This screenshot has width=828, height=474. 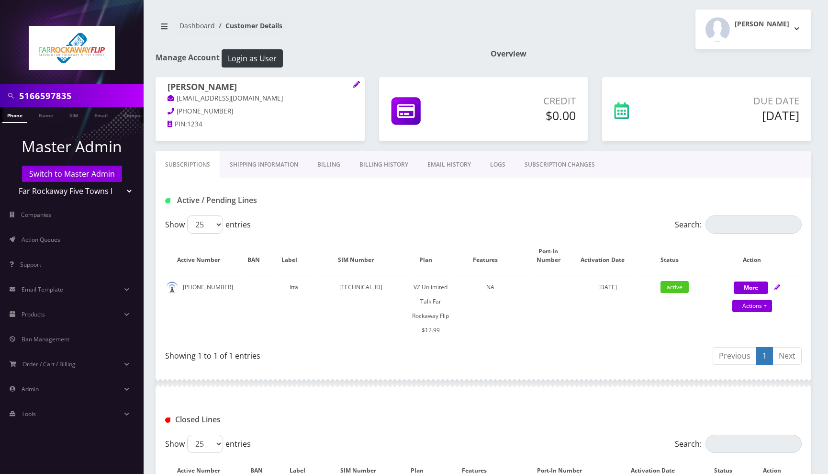 What do you see at coordinates (41, 239) in the screenshot?
I see `span: Action Queues` at bounding box center [41, 239].